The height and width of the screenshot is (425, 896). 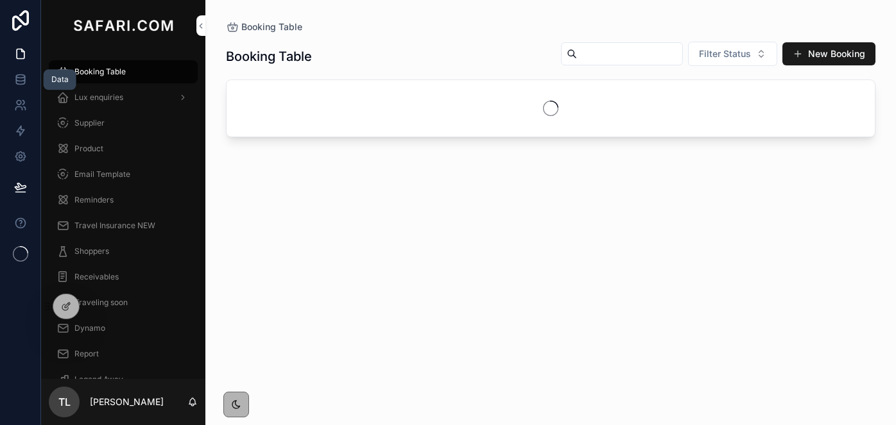 I want to click on span: Filter Status, so click(x=724, y=54).